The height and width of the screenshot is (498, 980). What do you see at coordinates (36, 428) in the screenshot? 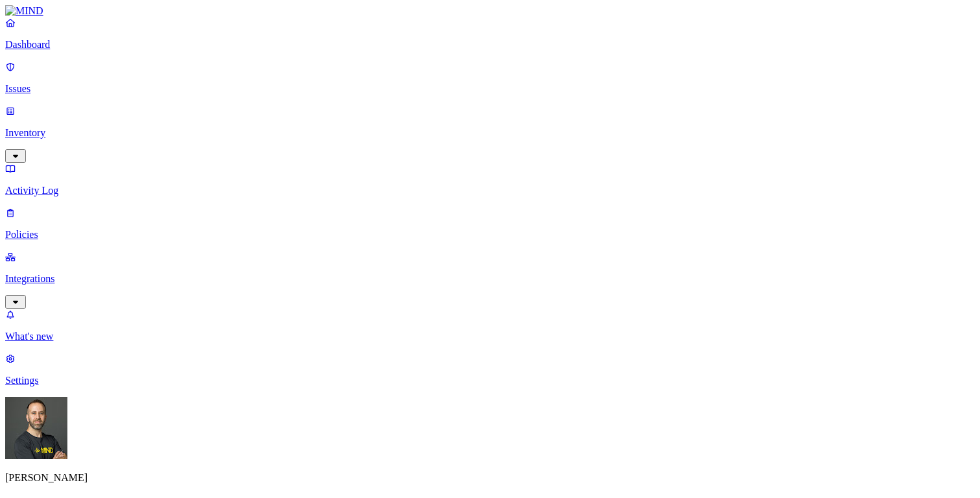
I see `img: Tom Mayblum` at bounding box center [36, 428].